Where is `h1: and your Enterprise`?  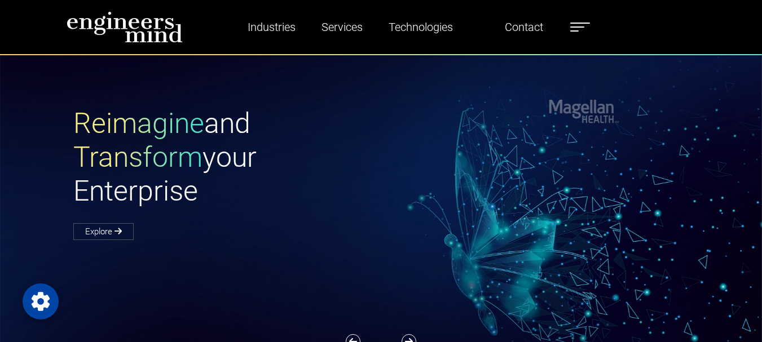
h1: and your Enterprise is located at coordinates (227, 157).